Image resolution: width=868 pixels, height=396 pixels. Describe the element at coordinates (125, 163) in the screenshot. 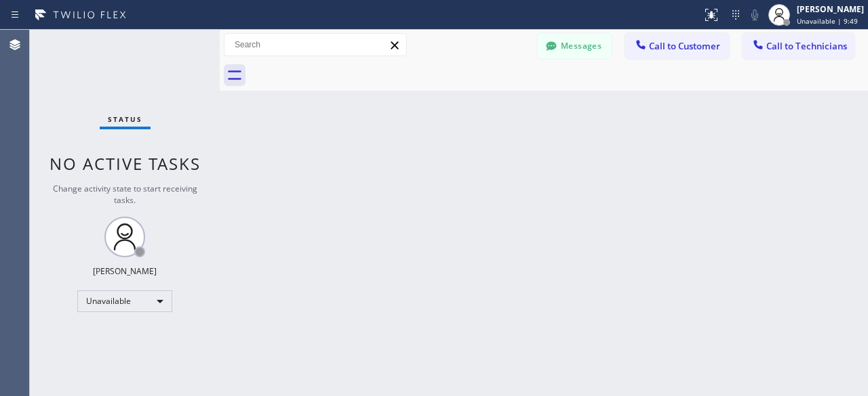

I see `span: No active tasks` at that location.